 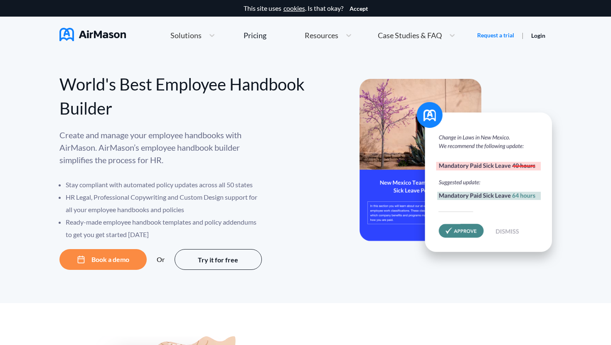 What do you see at coordinates (294, 8) in the screenshot?
I see `a: cookies` at bounding box center [294, 8].